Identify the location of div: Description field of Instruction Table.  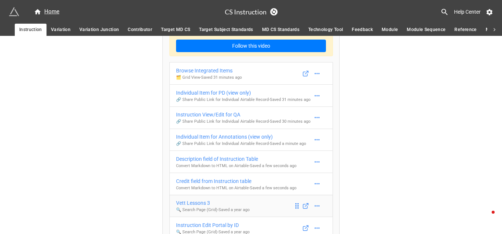
(236, 159).